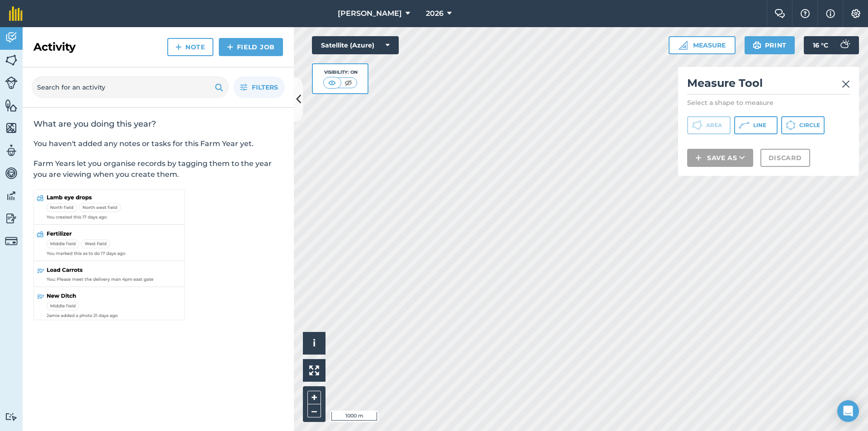 The image size is (868, 431). Describe the element at coordinates (803, 125) in the screenshot. I see `button: Circle` at that location.